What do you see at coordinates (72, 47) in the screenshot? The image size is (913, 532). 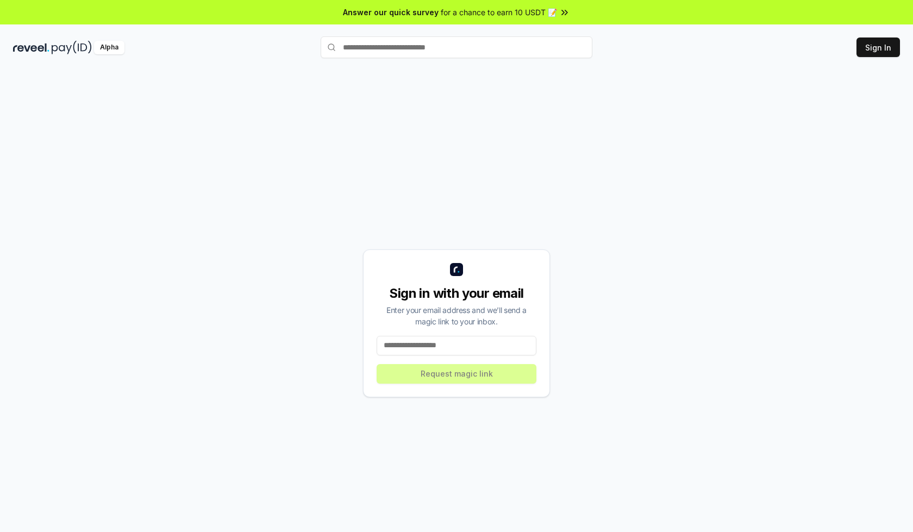 I see `img: pay_id` at bounding box center [72, 47].